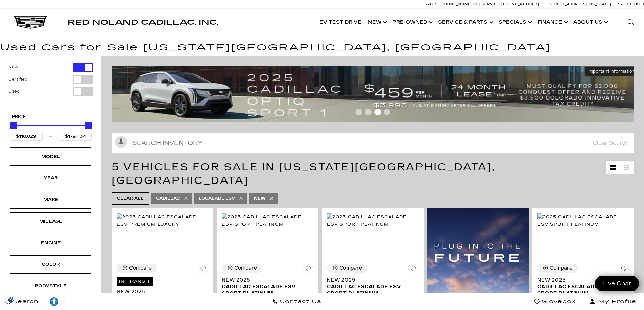 The height and width of the screenshot is (310, 644). Describe the element at coordinates (617, 284) in the screenshot. I see `a: Live Chat` at that location.